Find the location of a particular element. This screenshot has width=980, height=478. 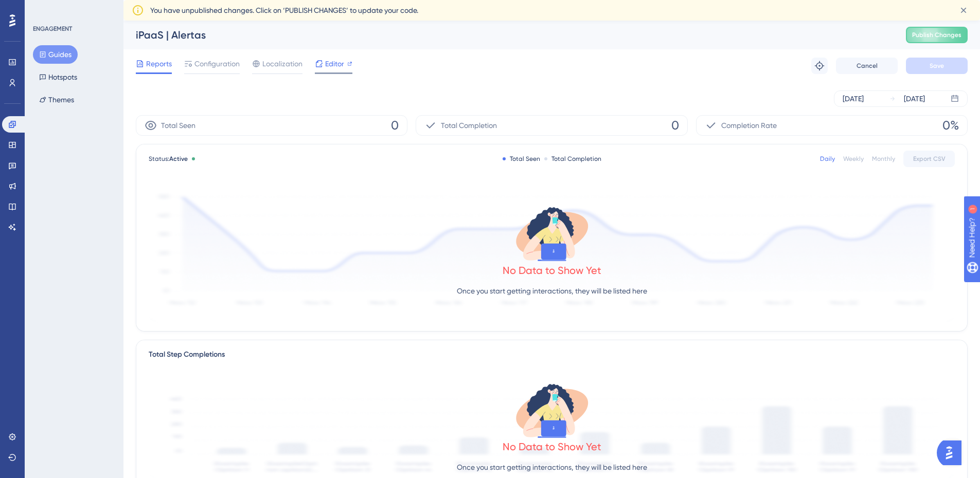

span: Total Completion is located at coordinates (469, 126).